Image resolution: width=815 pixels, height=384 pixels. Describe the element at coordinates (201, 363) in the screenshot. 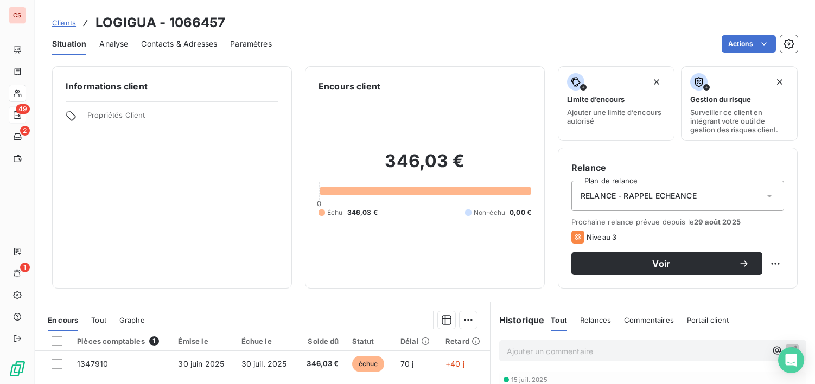

I see `span: 30 juin 2025` at that location.